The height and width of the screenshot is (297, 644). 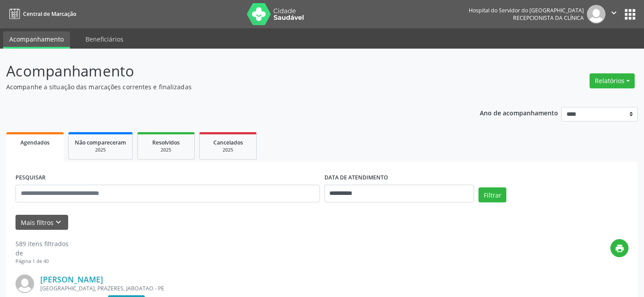 What do you see at coordinates (42, 243) in the screenshot?
I see `div: 589 itens filtrados` at bounding box center [42, 243].